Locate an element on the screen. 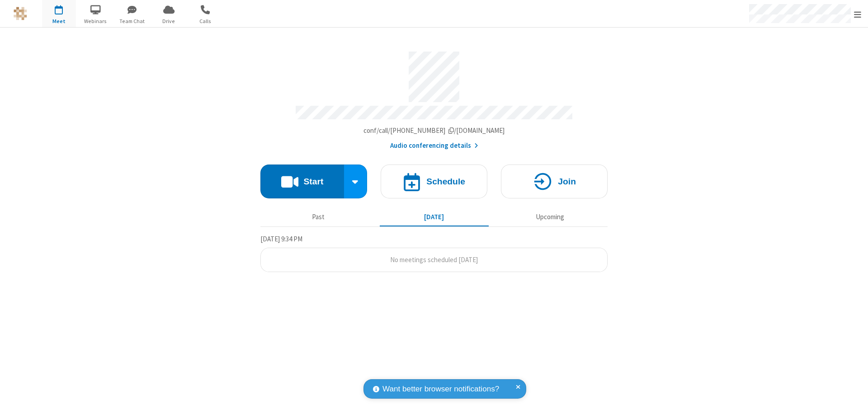  button: Join is located at coordinates (554, 181).